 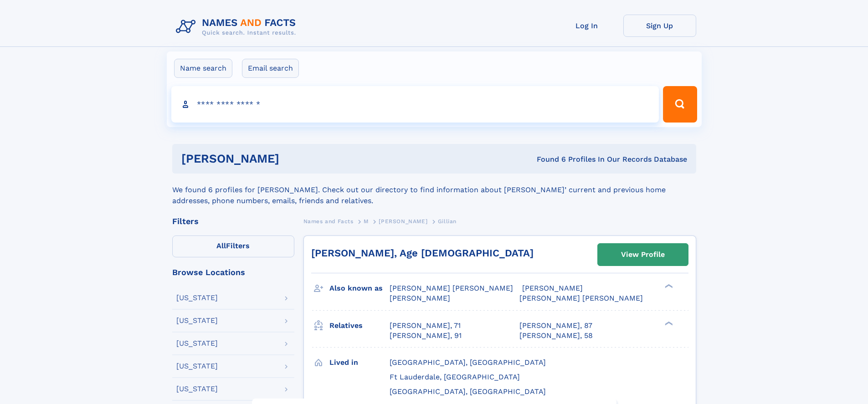 I want to click on div: Filters, so click(x=233, y=222).